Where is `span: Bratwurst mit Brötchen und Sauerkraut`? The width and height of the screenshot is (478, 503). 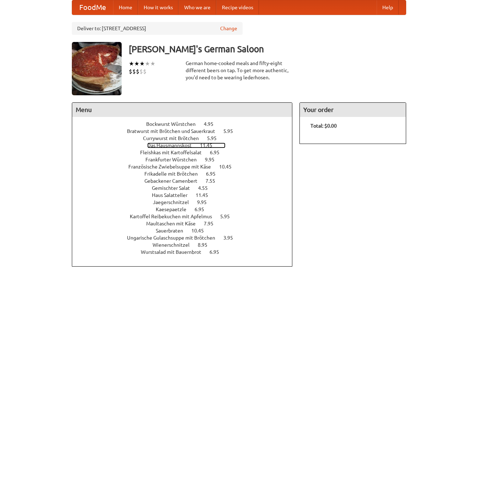 span: Bratwurst mit Brötchen und Sauerkraut is located at coordinates (175, 131).